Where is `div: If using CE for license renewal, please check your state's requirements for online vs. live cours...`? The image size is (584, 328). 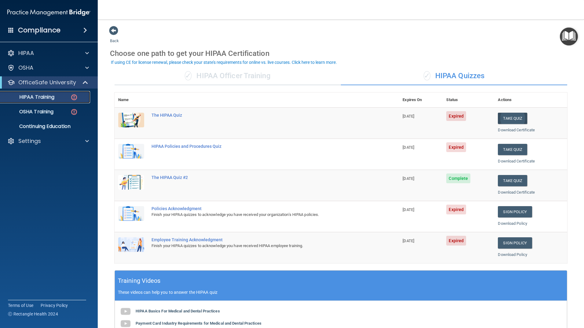 div: If using CE for license renewal, please check your state's requirements for online vs. live cours... is located at coordinates (224, 62).